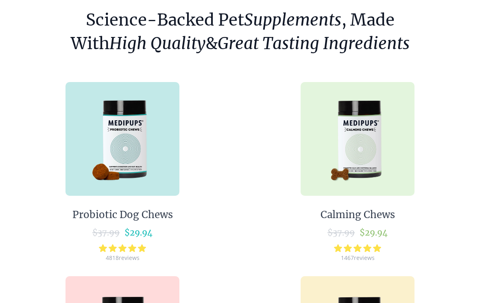  I want to click on div: Probiotic Dog Chews, so click(122, 215).